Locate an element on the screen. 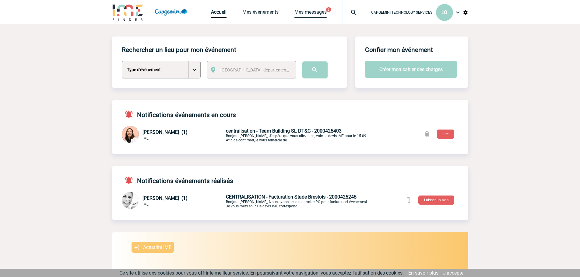 The width and height of the screenshot is (580, 277). a: Mes messages is located at coordinates (310, 13).